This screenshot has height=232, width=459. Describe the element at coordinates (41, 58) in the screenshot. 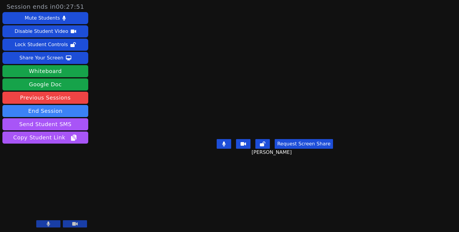

I see `div: Share Your Screen` at that location.